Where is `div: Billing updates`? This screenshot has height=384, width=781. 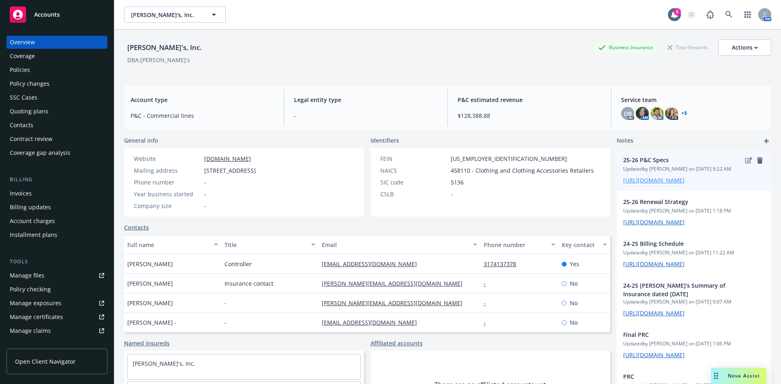
div: Billing updates is located at coordinates (30, 207).